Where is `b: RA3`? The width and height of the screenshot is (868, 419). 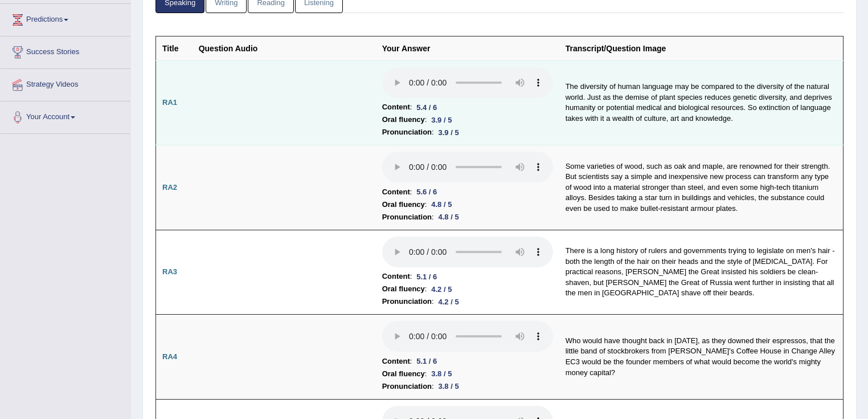 b: RA3 is located at coordinates (170, 271).